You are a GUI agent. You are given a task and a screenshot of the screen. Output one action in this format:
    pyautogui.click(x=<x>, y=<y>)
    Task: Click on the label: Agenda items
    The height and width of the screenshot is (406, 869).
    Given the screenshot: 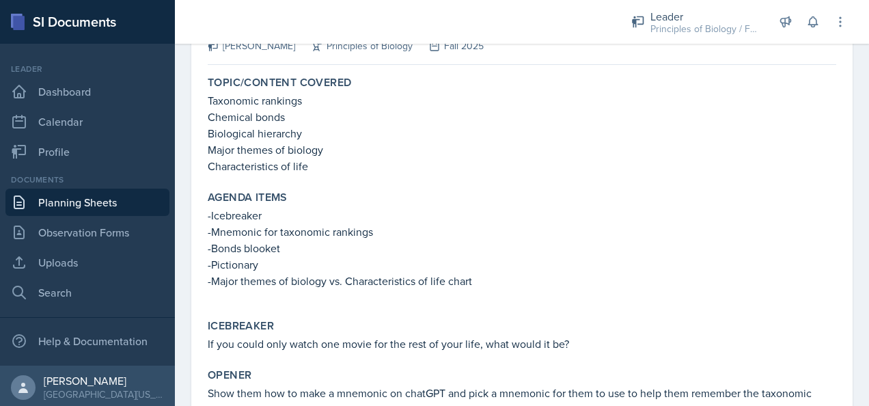 What is the action you would take?
    pyautogui.click(x=247, y=198)
    